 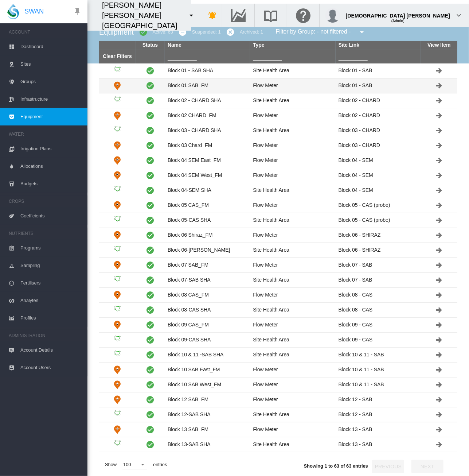 I want to click on div: Filter by Group: - not filtered -, so click(x=321, y=32).